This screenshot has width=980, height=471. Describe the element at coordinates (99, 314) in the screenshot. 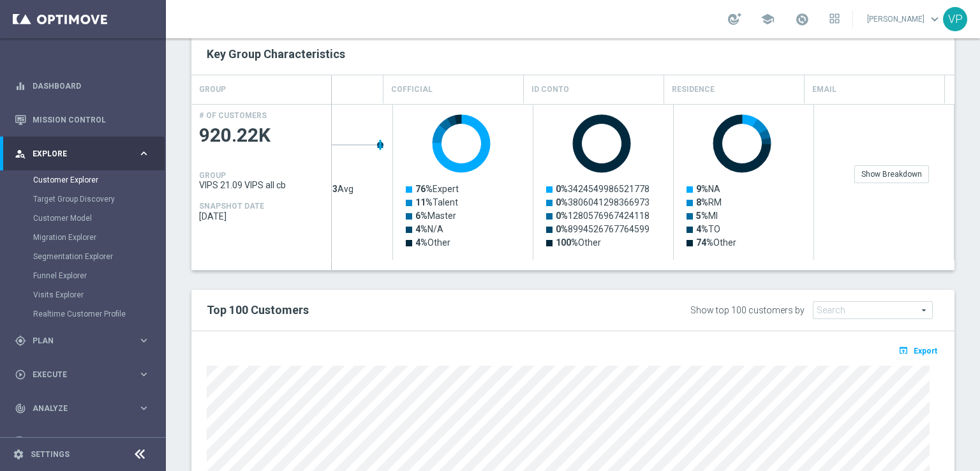

I see `div: Realtime Customer Profile` at that location.